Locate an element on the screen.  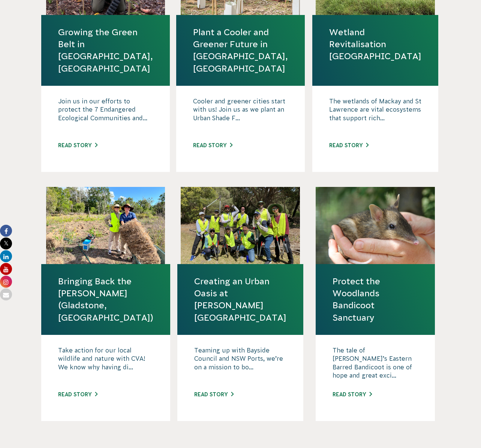
p: Teaming up with Bayside Council and NSW Ports, we’re on a mission to bo... is located at coordinates (240, 365).